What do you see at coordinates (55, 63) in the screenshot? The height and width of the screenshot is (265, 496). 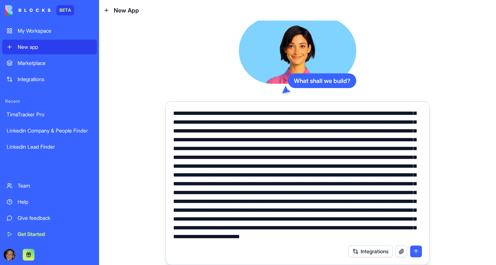 I see `div: Marketplace` at bounding box center [55, 63].